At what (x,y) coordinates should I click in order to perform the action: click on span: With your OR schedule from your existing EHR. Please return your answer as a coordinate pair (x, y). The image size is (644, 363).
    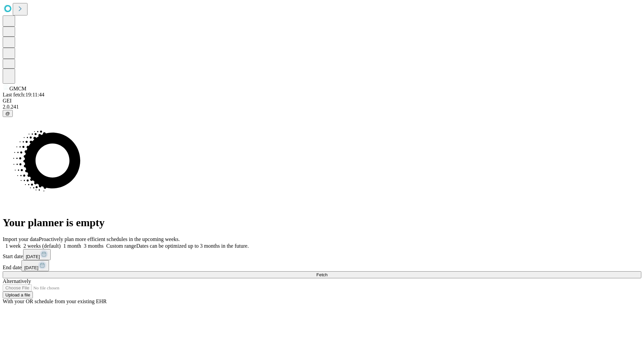
    Looking at the image, I should click on (55, 301).